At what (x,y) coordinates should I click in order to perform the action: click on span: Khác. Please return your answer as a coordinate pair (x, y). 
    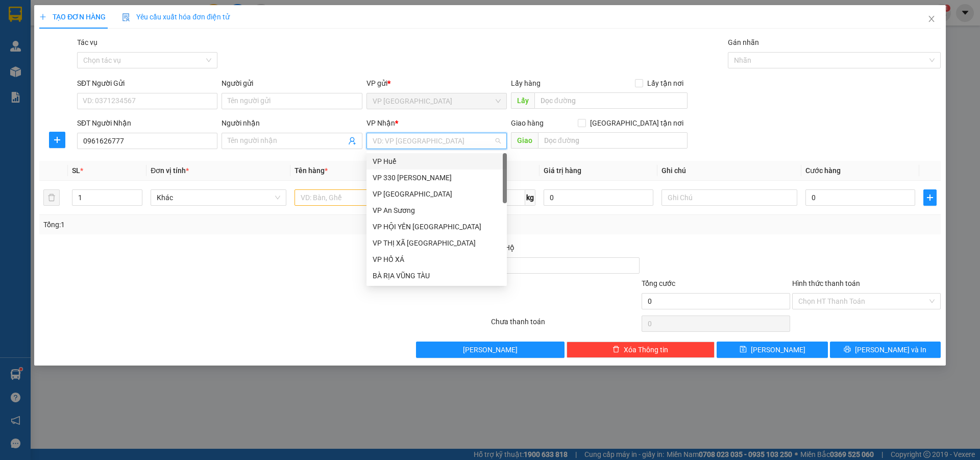
    Looking at the image, I should click on (218, 197).